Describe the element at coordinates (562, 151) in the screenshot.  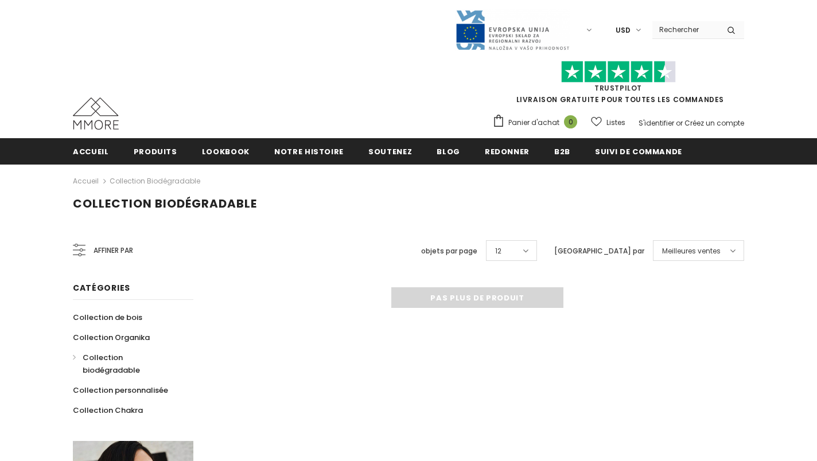
I see `a: B2B` at that location.